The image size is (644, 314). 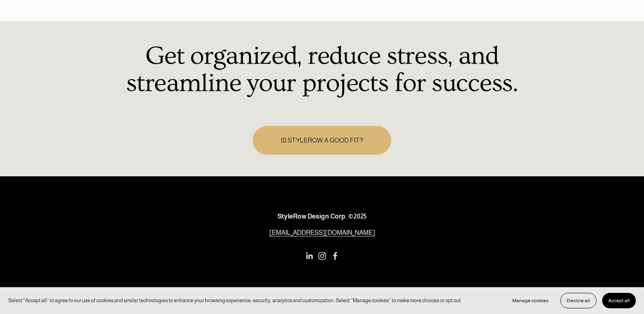 What do you see at coordinates (578, 301) in the screenshot?
I see `button: Decline all` at bounding box center [578, 301].